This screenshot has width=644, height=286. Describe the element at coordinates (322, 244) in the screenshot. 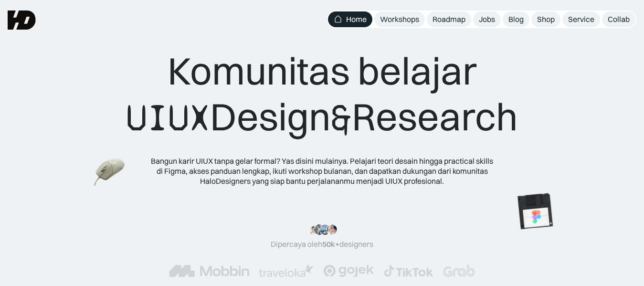

I see `div: Dipercaya oleh designers` at that location.